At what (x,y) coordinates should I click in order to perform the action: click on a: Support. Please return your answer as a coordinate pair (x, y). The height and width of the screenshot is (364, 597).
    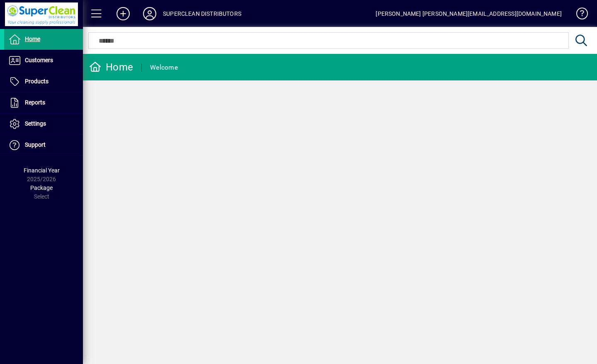
    Looking at the image, I should click on (44, 145).